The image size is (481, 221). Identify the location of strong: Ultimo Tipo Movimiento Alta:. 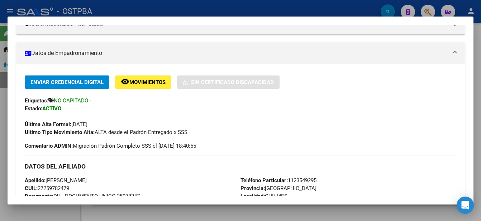
(60, 132).